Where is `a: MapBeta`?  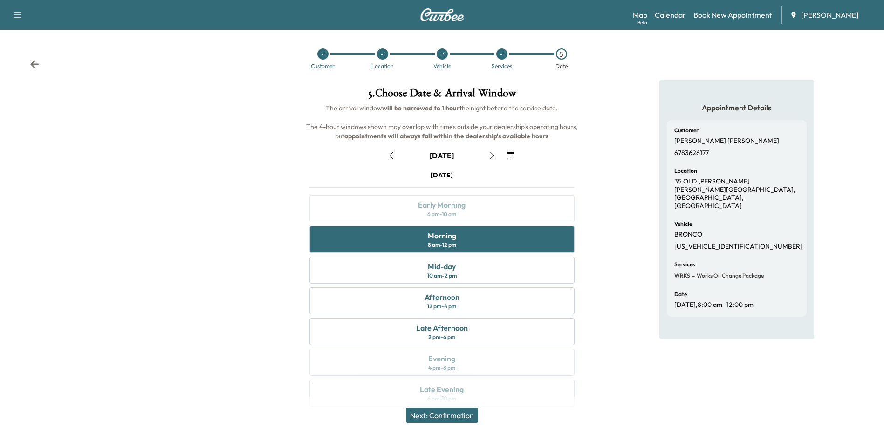 a: MapBeta is located at coordinates (640, 15).